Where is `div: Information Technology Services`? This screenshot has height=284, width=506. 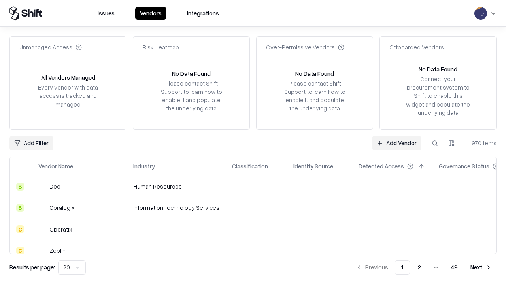
div: Information Technology Services is located at coordinates (176, 208).